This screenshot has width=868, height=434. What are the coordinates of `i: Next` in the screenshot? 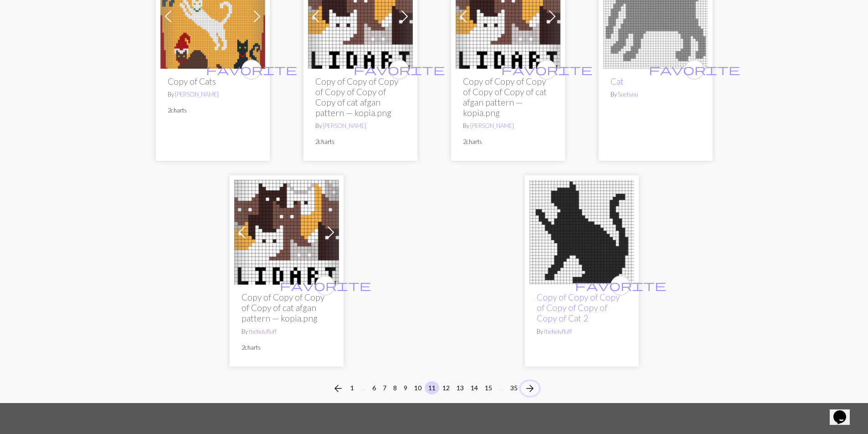 It's located at (529, 388).